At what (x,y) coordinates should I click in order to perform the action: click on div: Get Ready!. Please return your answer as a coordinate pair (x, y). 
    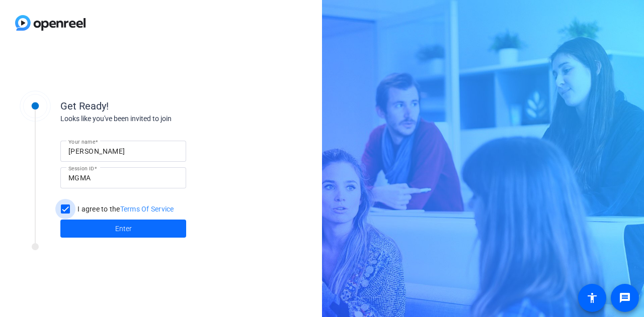
    Looking at the image, I should click on (161, 106).